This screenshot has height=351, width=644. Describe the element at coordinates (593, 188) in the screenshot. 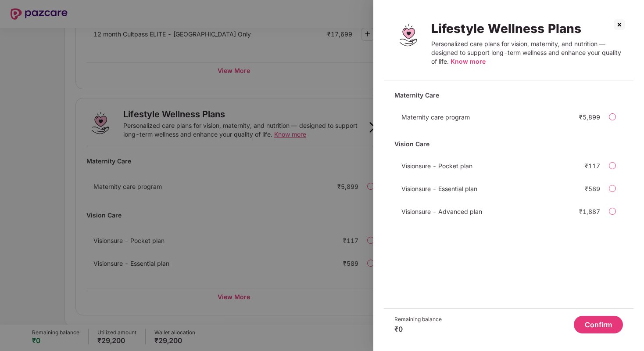

I see `div: ₹589` at that location.